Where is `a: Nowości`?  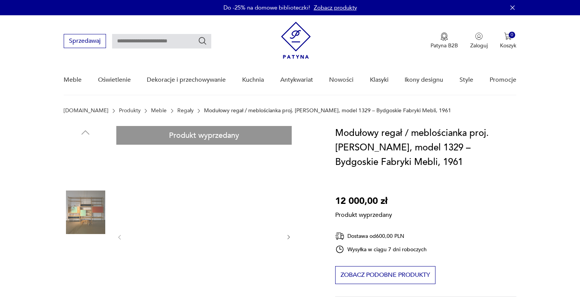
a: Nowości is located at coordinates (341, 80).